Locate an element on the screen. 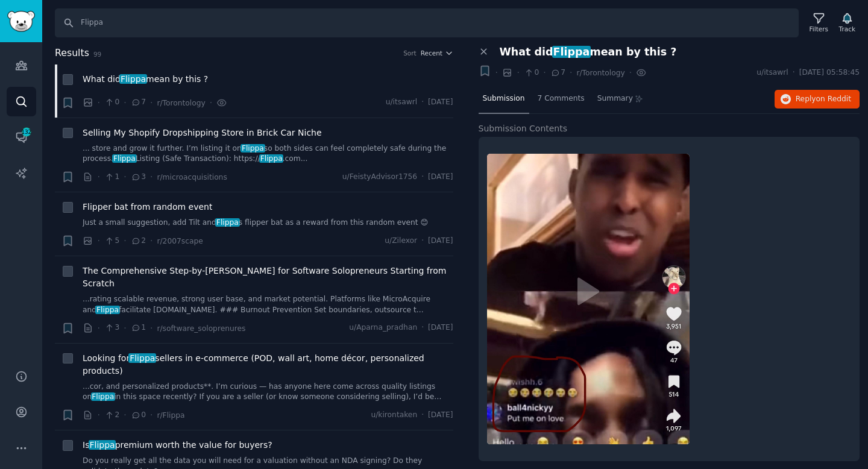 Image resolution: width=868 pixels, height=469 pixels. a: IsFlippapremium worth the value for buyers? is located at coordinates (178, 445).